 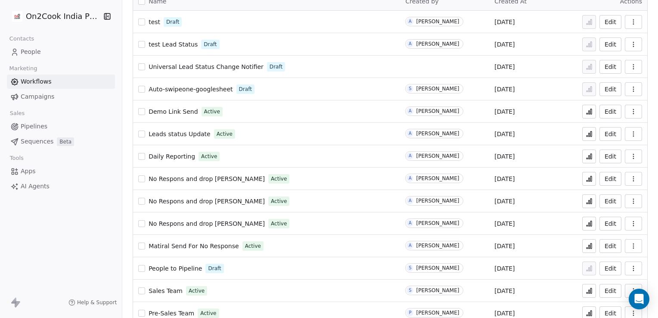 I want to click on span: Sequences, so click(x=37, y=141).